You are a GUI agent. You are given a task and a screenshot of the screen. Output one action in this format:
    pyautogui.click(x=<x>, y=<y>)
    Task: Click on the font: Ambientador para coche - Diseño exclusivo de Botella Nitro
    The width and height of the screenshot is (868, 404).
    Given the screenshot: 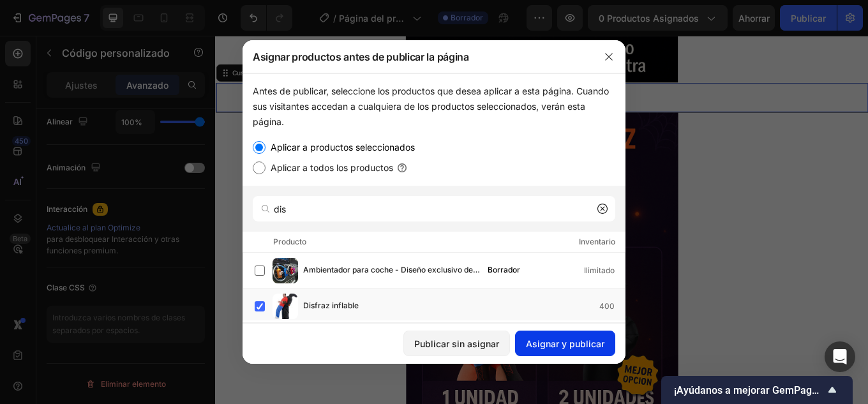 What is the action you would take?
    pyautogui.click(x=391, y=276)
    